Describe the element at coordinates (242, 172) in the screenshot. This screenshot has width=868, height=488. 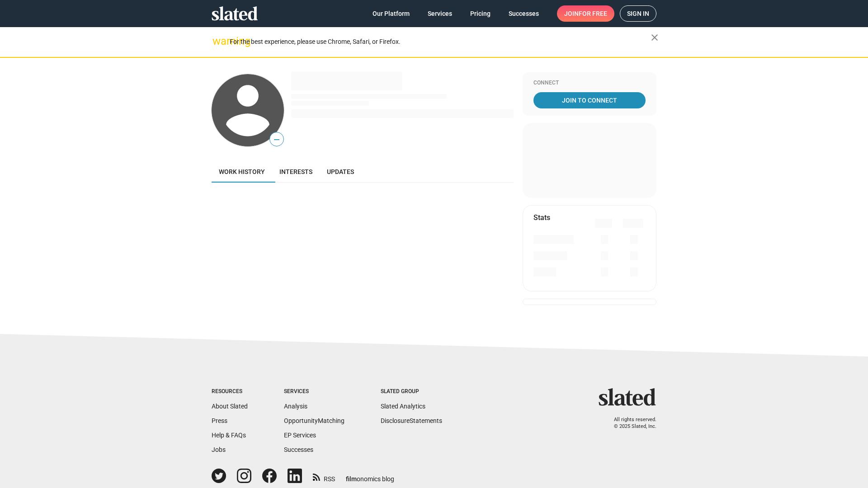
I see `a: Work history` at that location.